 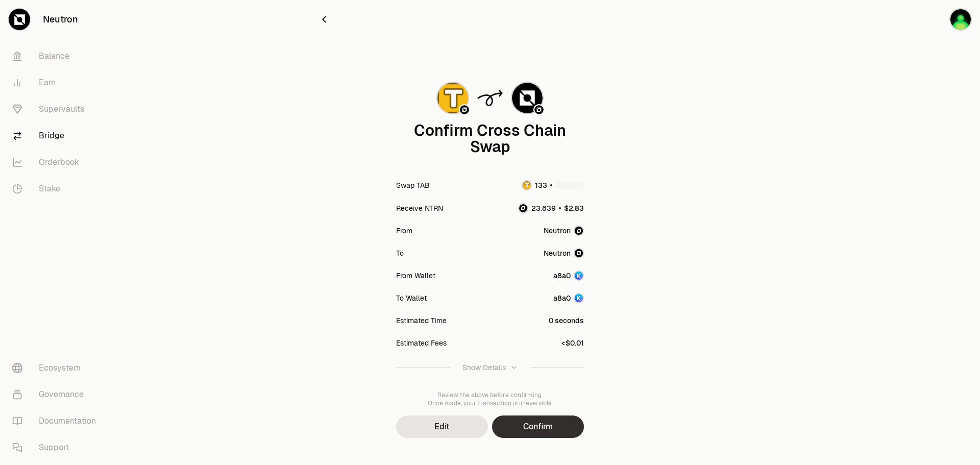 What do you see at coordinates (411, 298) in the screenshot?
I see `div: To Wallet` at bounding box center [411, 298].